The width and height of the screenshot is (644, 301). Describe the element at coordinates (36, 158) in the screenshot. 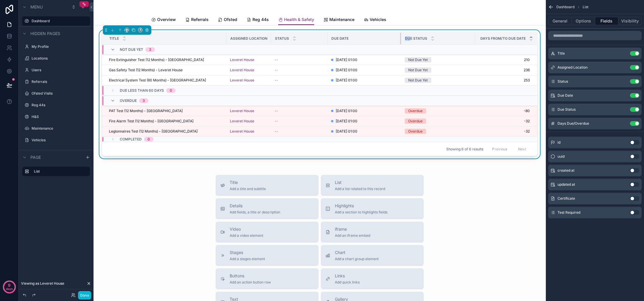

I see `span: Page` at that location.